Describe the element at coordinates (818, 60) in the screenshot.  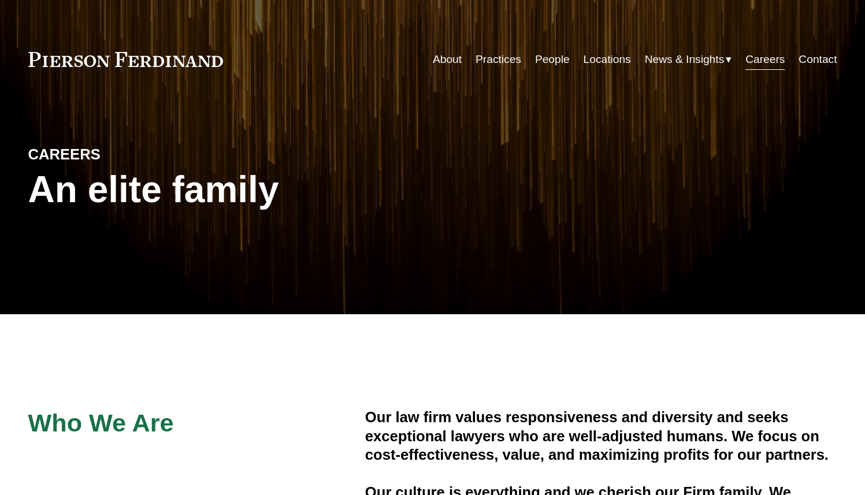
I see `a: Contact` at that location.